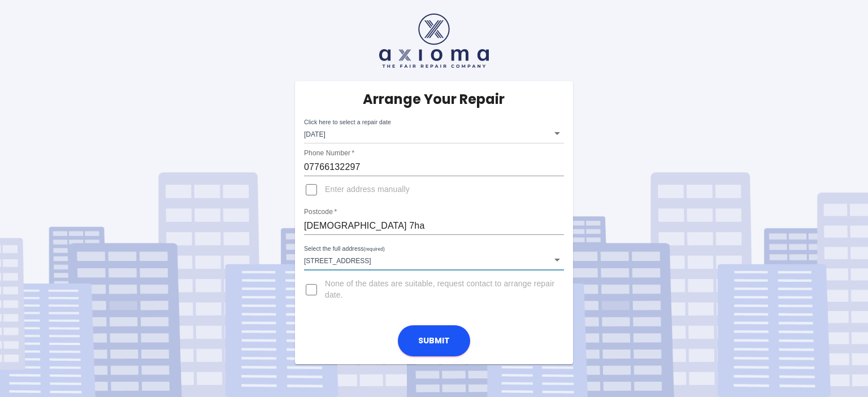 This screenshot has width=868, height=397. What do you see at coordinates (329, 153) in the screenshot?
I see `label: Phone Number` at bounding box center [329, 153].